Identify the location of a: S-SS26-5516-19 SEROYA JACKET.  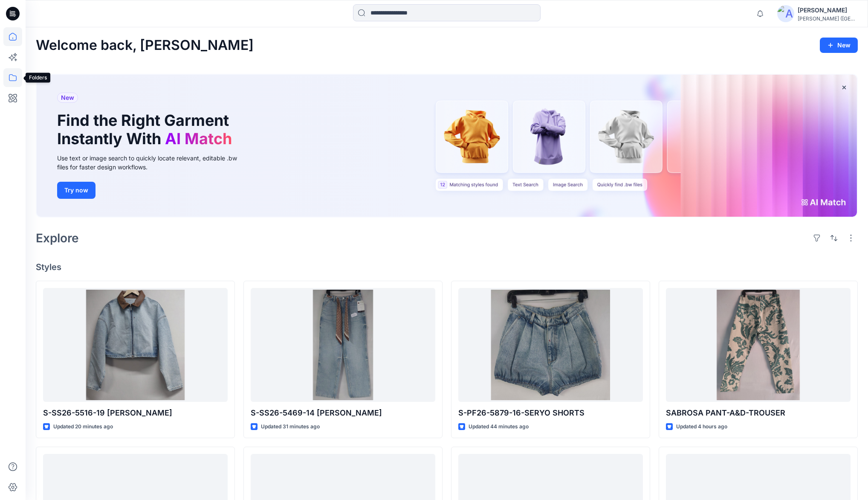
(135, 344).